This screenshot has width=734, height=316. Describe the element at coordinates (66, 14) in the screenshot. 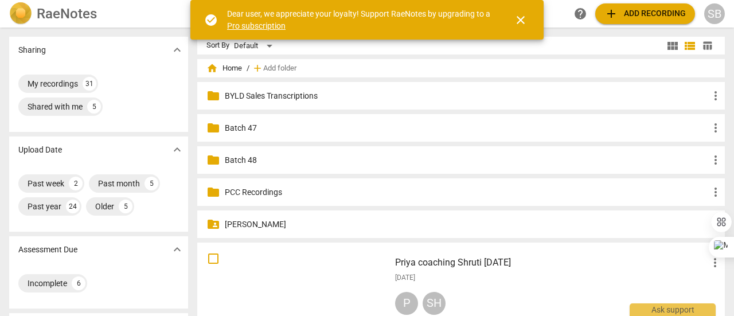

I see `h2: RaeNotes` at that location.